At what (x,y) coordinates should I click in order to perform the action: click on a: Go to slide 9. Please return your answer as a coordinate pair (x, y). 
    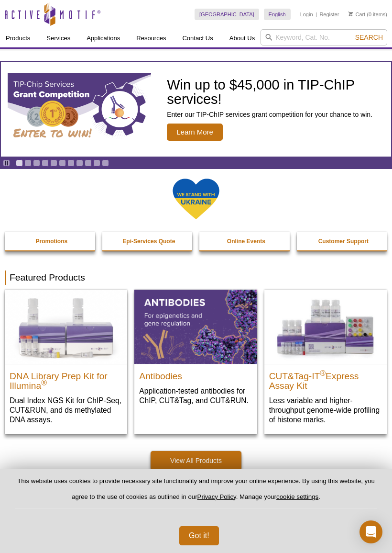
    Looking at the image, I should click on (88, 163).